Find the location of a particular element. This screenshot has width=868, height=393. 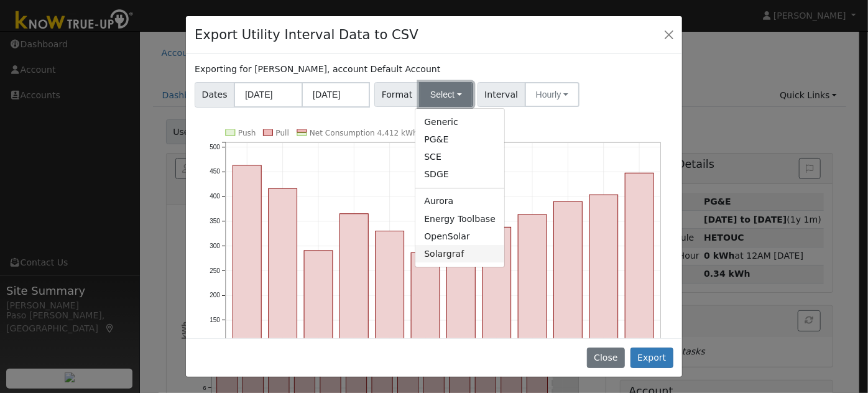

text: 400 is located at coordinates (215, 196).